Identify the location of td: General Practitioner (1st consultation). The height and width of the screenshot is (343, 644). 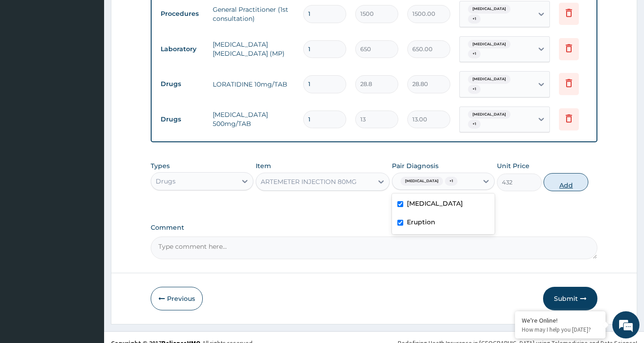
(253, 14).